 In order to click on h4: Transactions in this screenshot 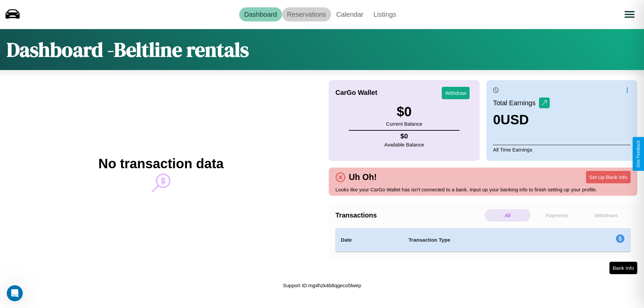, I will do `click(409, 215)`.